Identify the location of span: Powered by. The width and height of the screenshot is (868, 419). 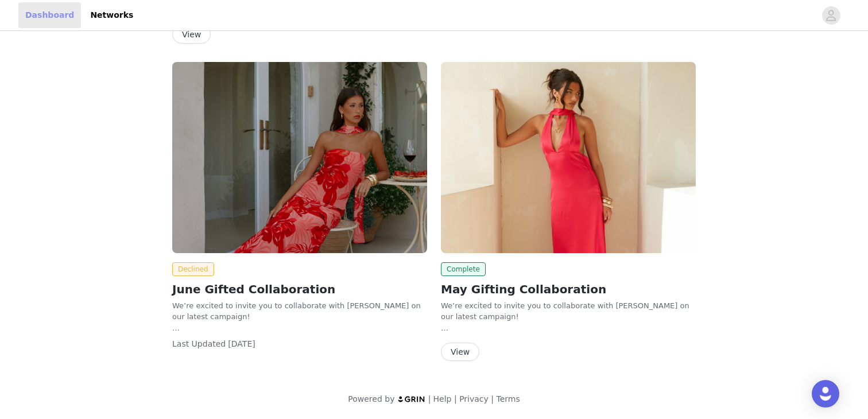
(371, 399).